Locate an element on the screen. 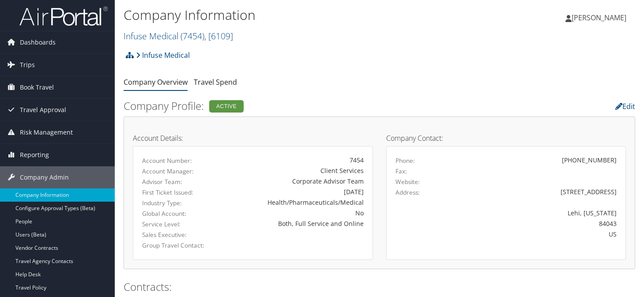 The height and width of the screenshot is (297, 644). label: Fax: is located at coordinates (401, 171).